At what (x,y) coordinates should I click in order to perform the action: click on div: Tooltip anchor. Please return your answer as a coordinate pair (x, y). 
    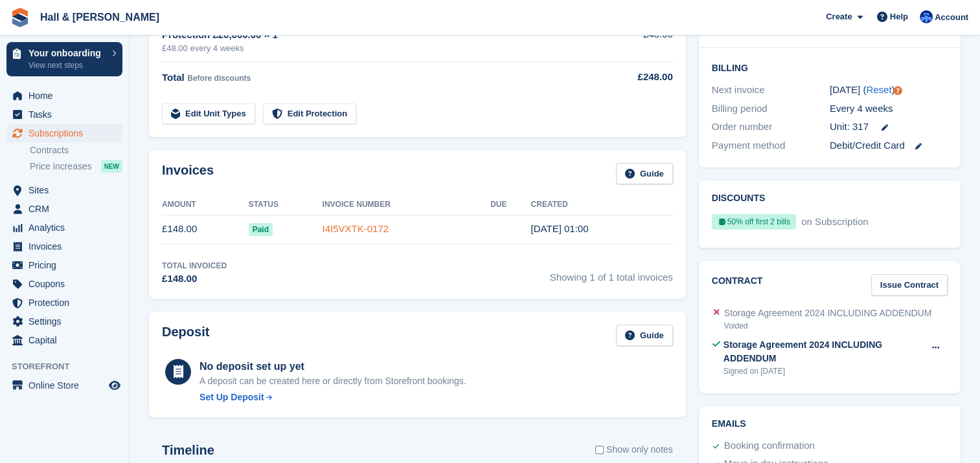
    Looking at the image, I should click on (898, 91).